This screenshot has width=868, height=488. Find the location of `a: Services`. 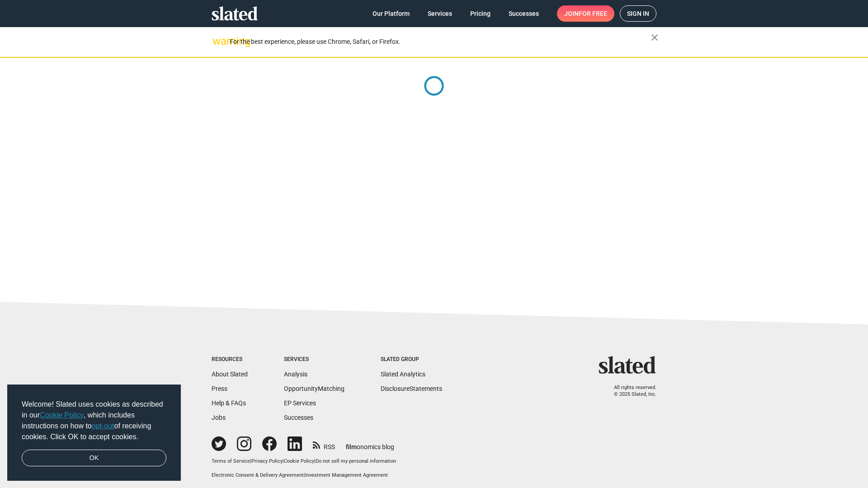

a: Services is located at coordinates (440, 13).